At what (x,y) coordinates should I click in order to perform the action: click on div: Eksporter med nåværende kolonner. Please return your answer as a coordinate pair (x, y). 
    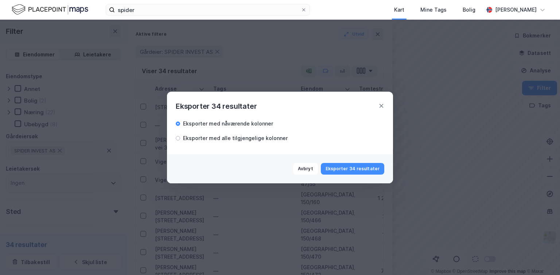
    Looking at the image, I should click on (228, 124).